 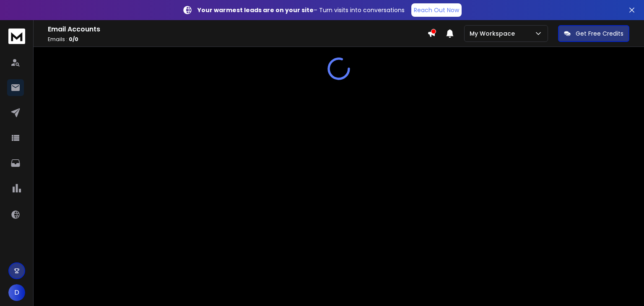 What do you see at coordinates (494, 34) in the screenshot?
I see `p: My Workspace` at bounding box center [494, 34].